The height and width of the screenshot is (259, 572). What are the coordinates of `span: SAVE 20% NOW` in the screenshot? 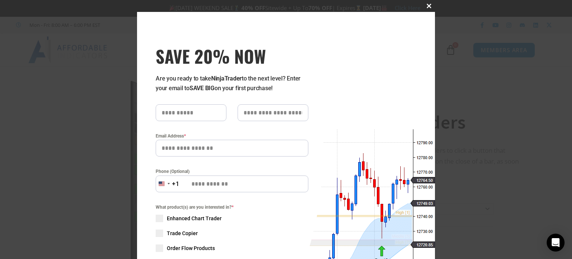 It's located at (232, 56).